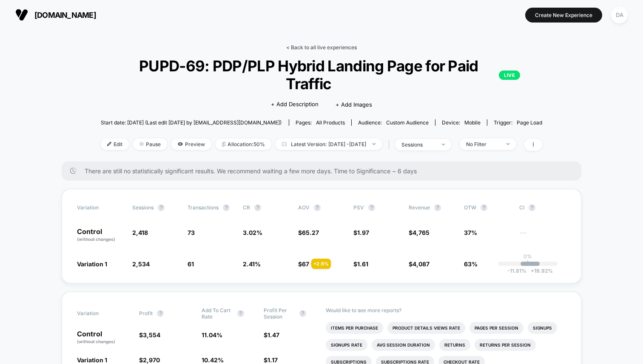 This screenshot has height=364, width=643. What do you see at coordinates (212, 335) in the screenshot?
I see `span: 11.04 %` at bounding box center [212, 335].